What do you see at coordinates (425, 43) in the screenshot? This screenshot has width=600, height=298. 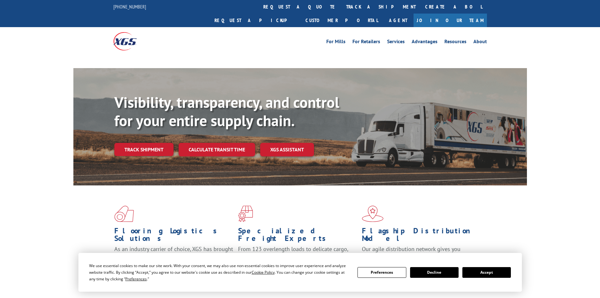 I see `a: Advantages` at bounding box center [425, 43].